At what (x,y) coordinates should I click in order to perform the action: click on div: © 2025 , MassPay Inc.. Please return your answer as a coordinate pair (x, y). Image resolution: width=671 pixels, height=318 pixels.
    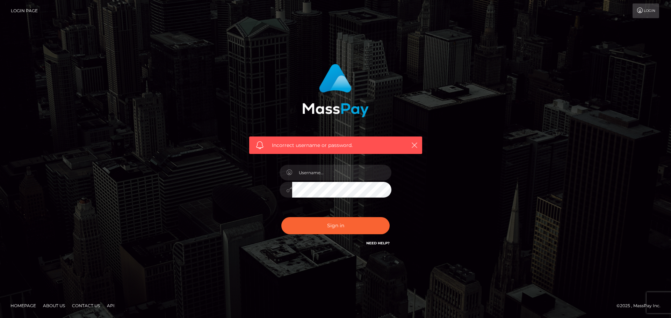
    Looking at the image, I should click on (641, 306).